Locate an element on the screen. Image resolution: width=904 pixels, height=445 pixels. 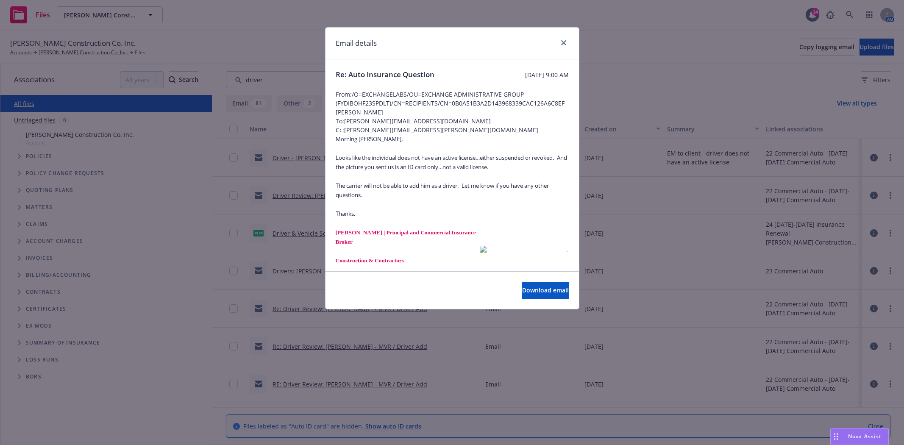
span: Construction & Contractors is located at coordinates (369, 260).